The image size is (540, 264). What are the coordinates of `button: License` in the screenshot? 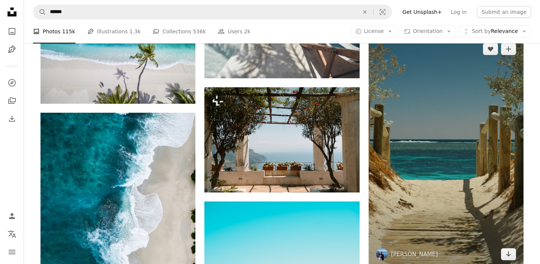 It's located at (374, 31).